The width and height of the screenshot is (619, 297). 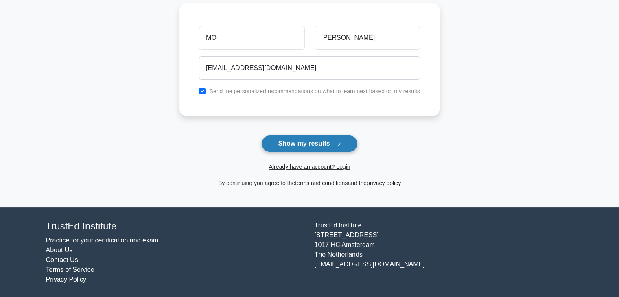 I want to click on a: Practice for your certification and exam, so click(x=102, y=240).